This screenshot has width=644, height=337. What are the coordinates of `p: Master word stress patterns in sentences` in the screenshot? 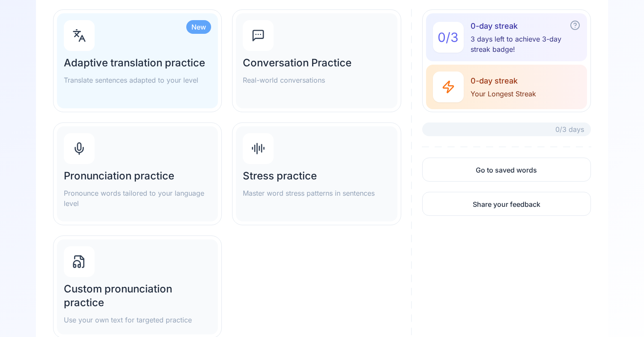 It's located at (317, 193).